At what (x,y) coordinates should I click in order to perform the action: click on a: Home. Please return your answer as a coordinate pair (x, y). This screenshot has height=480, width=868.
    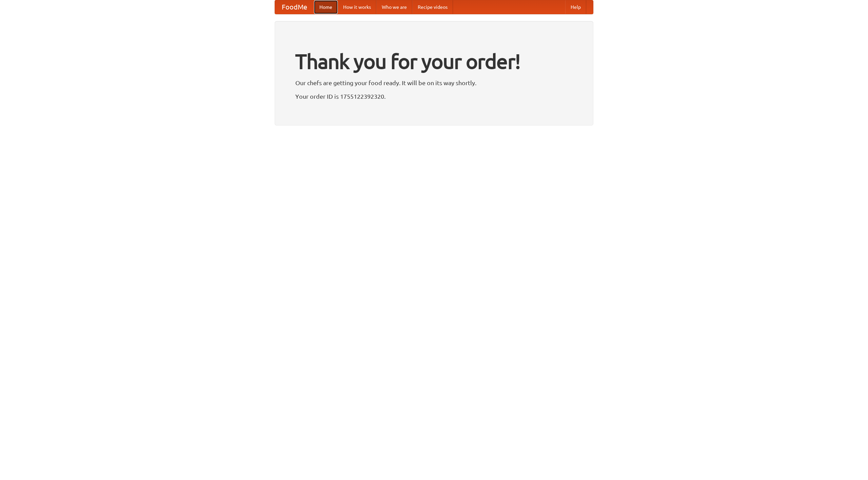
    Looking at the image, I should click on (326, 7).